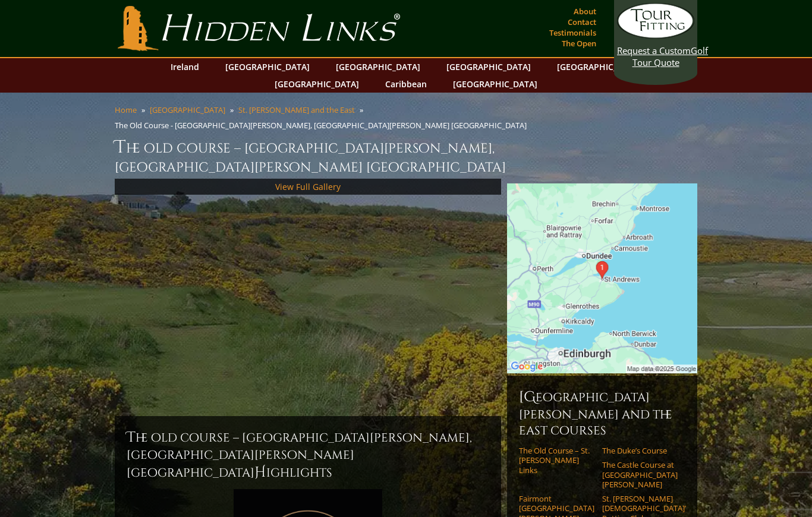 The width and height of the screenshot is (812, 517). Describe the element at coordinates (654, 51) in the screenshot. I see `span: Request a Custom` at that location.